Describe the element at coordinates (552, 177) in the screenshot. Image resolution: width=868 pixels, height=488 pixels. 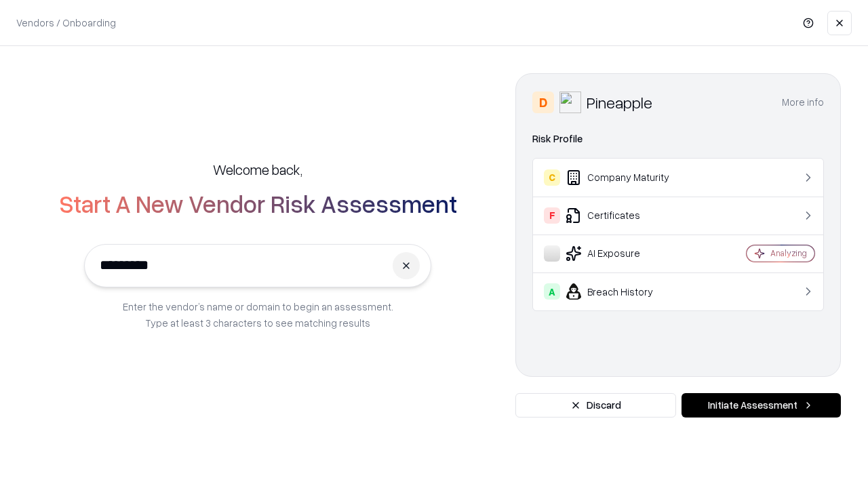
I see `div: C` at that location.